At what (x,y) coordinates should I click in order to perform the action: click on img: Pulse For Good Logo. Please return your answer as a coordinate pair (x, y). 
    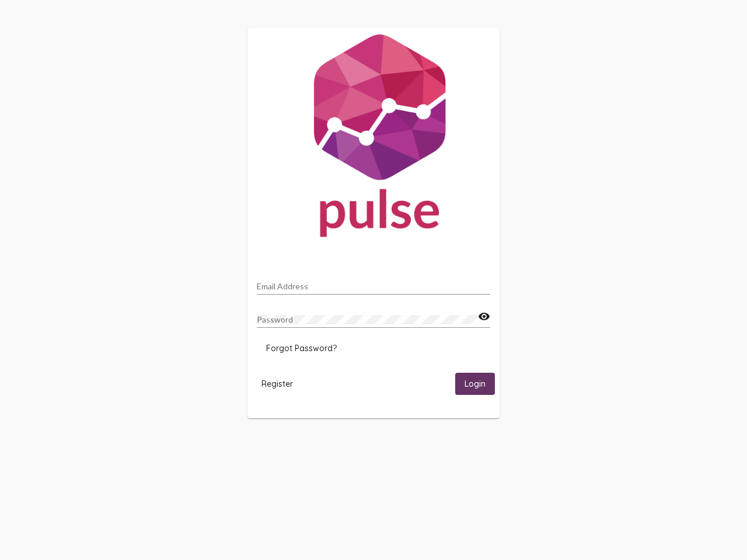
    Looking at the image, I should click on (374, 138).